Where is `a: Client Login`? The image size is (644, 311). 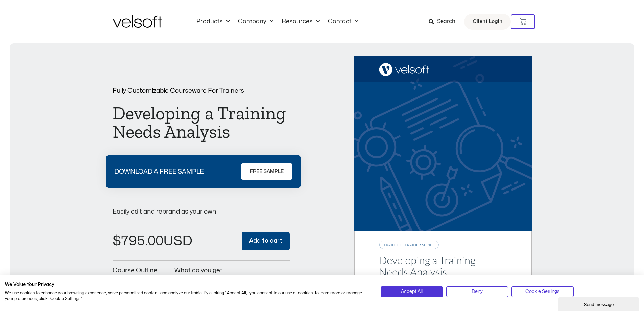 a: Client Login is located at coordinates (487, 22).